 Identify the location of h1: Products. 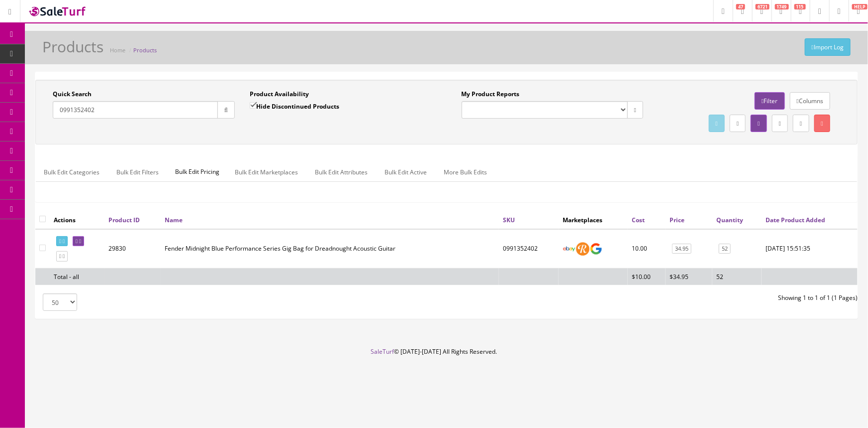
(73, 46).